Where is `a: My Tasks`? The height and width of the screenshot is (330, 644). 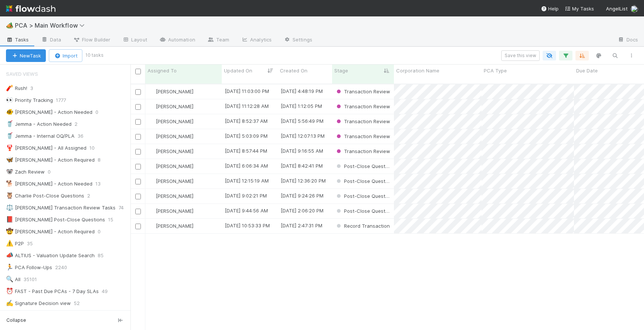
a: My Tasks is located at coordinates (579, 9).